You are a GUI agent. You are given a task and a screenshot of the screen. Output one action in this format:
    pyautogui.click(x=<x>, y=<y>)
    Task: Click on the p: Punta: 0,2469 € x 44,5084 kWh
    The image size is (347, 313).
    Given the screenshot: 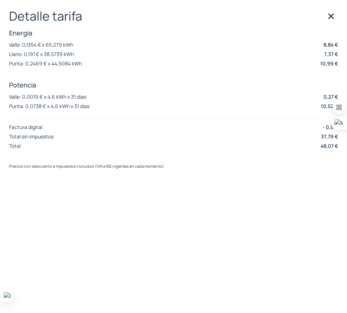 What is the action you would take?
    pyautogui.click(x=45, y=63)
    